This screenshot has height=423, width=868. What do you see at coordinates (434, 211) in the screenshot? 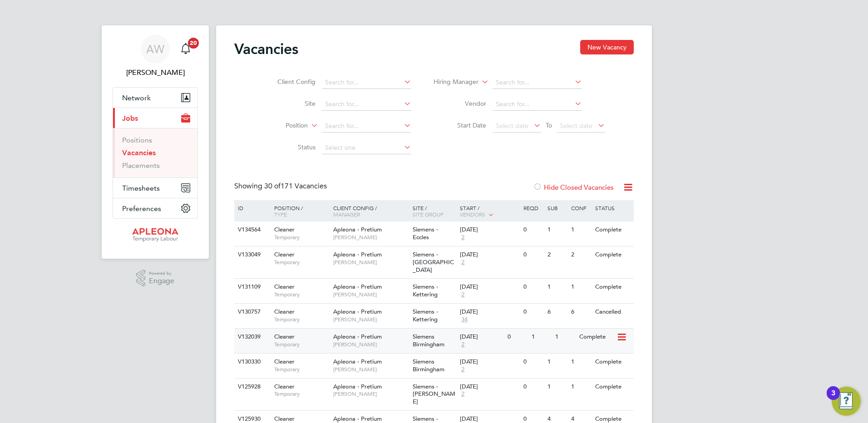
I see `div: Site /` at bounding box center [434, 211].